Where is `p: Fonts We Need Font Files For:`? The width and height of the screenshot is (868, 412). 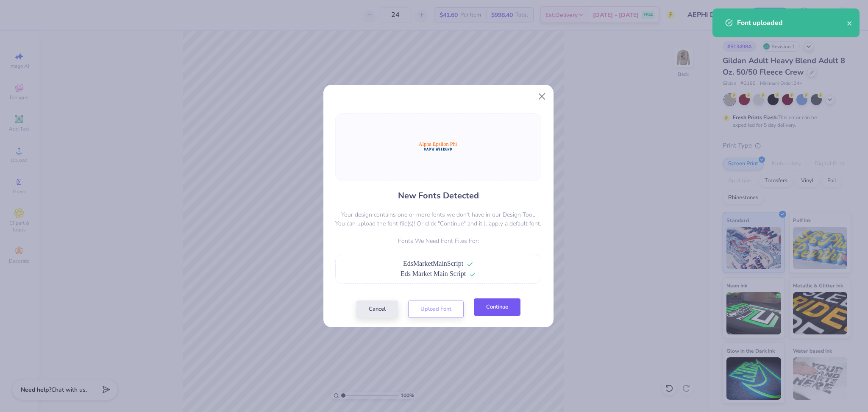
p: Fonts We Need Font Files For: is located at coordinates (438, 241).